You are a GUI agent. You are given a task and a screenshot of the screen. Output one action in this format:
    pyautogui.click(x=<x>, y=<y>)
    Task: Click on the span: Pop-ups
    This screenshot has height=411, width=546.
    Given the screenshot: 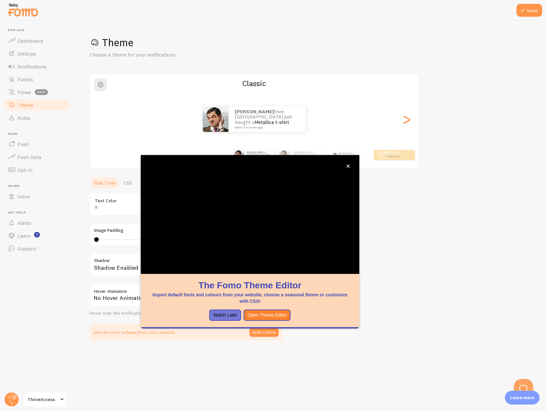 What is the action you would take?
    pyautogui.click(x=39, y=30)
    